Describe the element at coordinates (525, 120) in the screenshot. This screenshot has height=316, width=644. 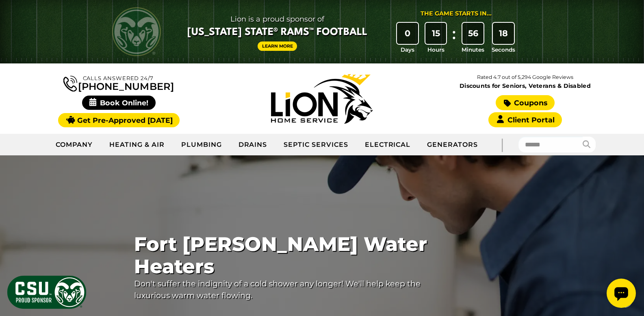
I see `a: Client Portal` at that location.